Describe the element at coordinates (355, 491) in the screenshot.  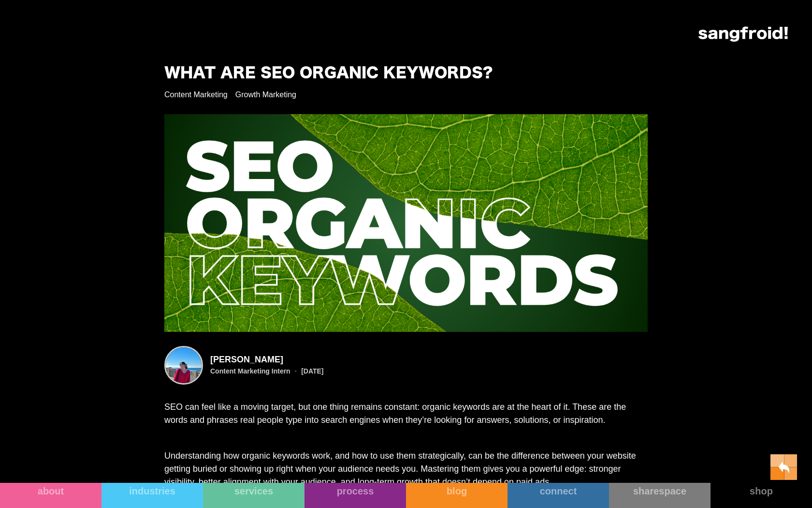
I see `div: process` at that location.